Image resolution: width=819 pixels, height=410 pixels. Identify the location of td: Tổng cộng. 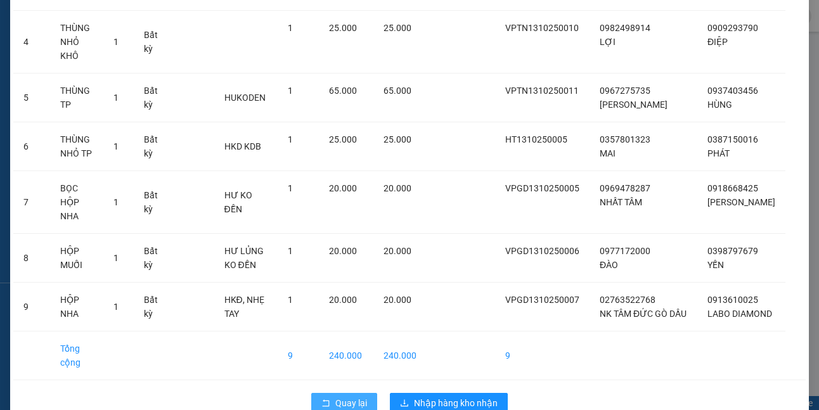
(77, 356).